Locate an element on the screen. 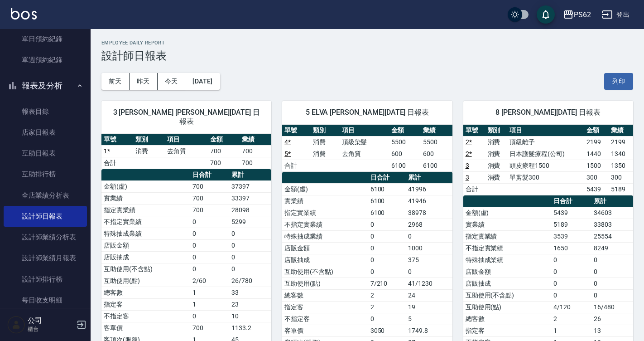  td: 300 is located at coordinates (596, 177).